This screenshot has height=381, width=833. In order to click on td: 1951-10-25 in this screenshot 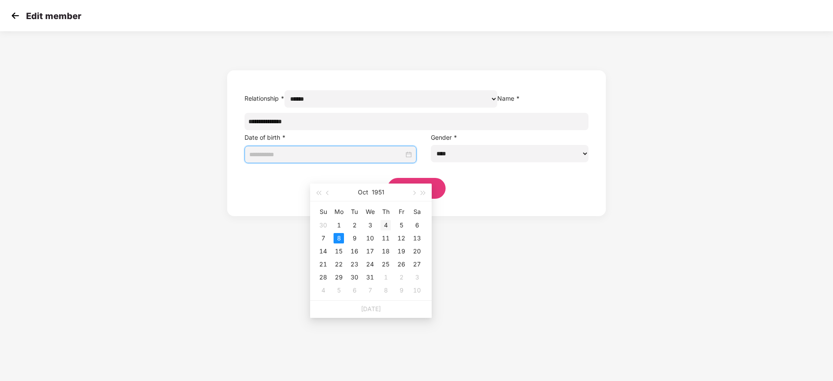, I will do `click(386, 264)`.